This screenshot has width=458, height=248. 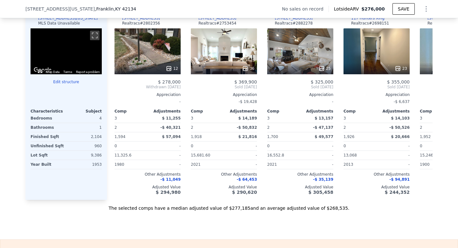 I want to click on div: Unfinished Sqft, so click(x=48, y=146).